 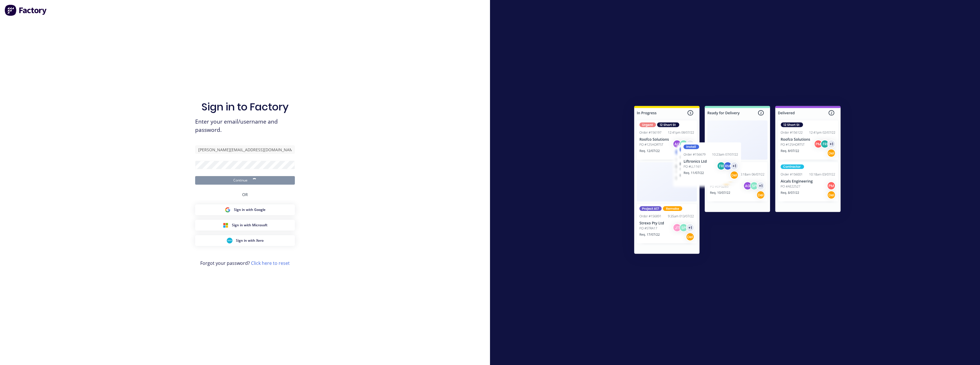 What do you see at coordinates (250, 240) in the screenshot?
I see `span: Sign in with Xero` at bounding box center [250, 240].